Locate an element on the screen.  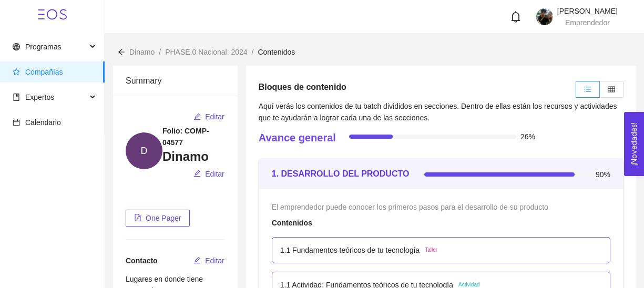
span: calendar is located at coordinates (16, 122).